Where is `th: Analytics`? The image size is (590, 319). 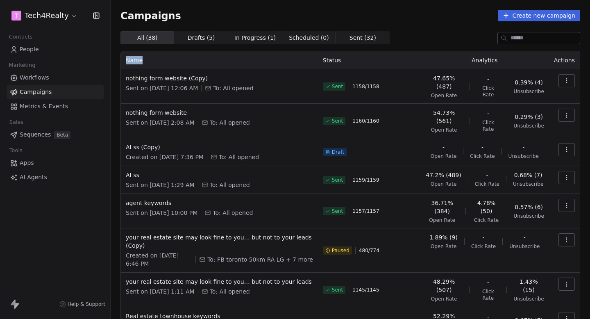 th: Analytics is located at coordinates (485, 60).